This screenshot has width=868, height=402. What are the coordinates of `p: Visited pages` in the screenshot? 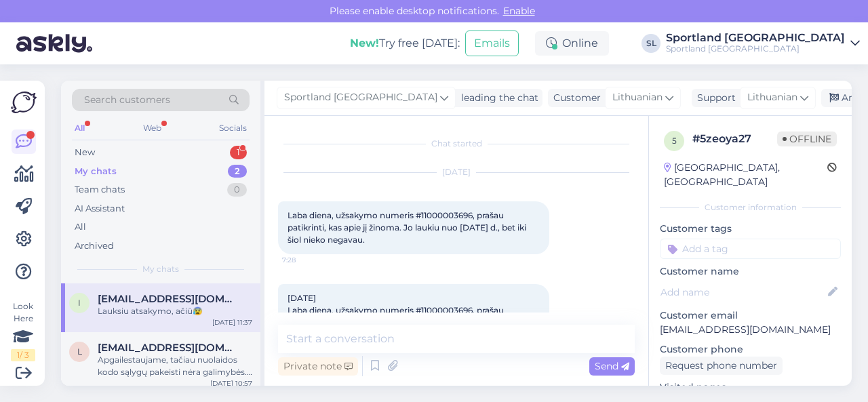 It's located at (750, 387).